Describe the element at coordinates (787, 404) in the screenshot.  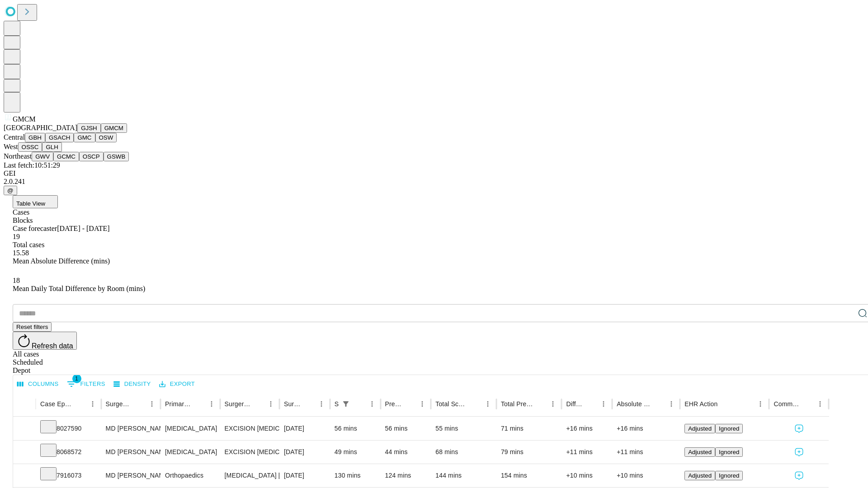
I see `div: Comments` at that location.